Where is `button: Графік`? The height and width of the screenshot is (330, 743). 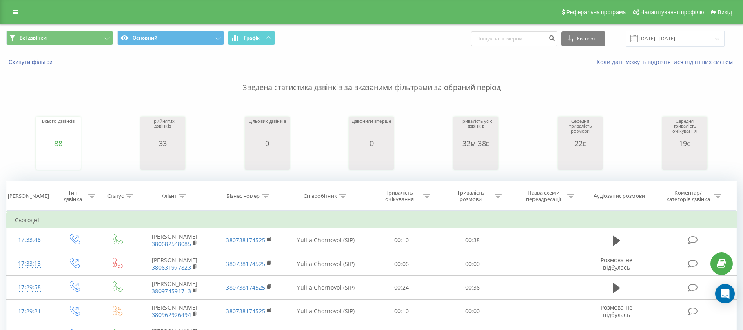
button: Графік is located at coordinates (251, 38).